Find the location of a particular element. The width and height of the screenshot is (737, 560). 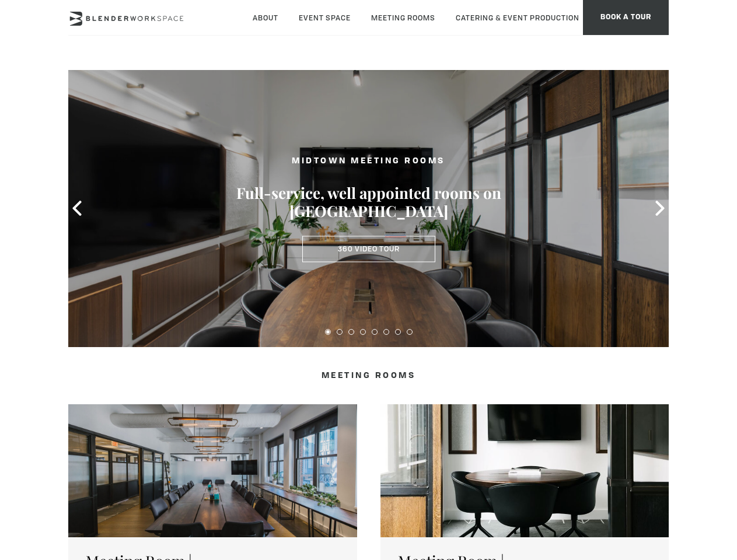

div: Chat Widget is located at coordinates (708, 532).